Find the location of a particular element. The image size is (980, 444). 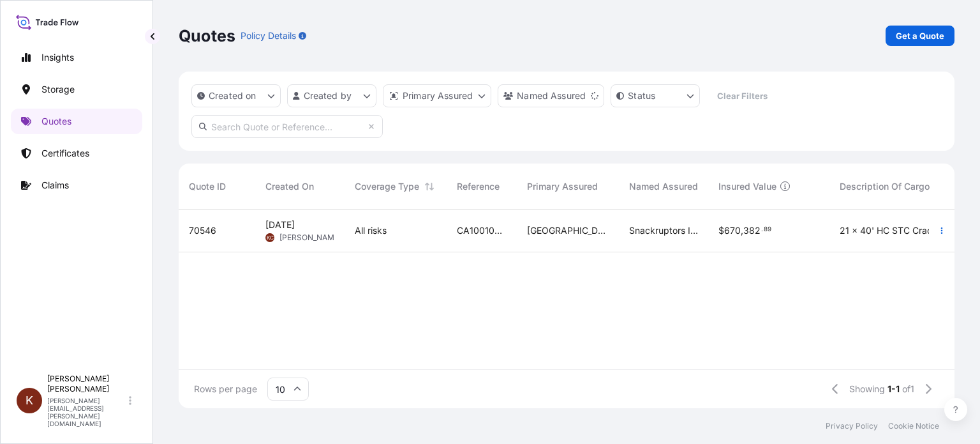

p: Certificates is located at coordinates (65, 153).